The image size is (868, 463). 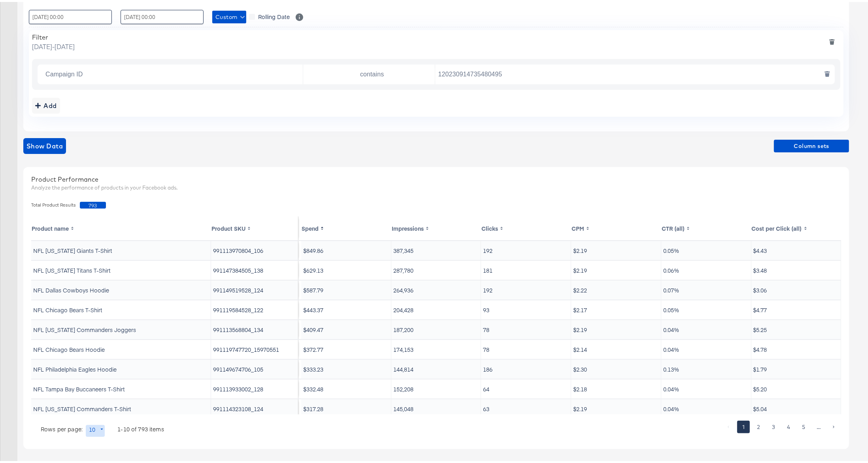 I want to click on td: $629.13, so click(x=346, y=268).